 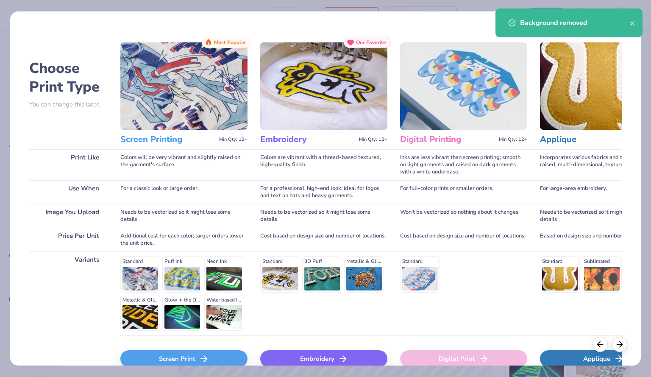 What do you see at coordinates (184, 164) in the screenshot?
I see `div: Colors will be very vibrant and slightly raised on the garment's surface.` at bounding box center [184, 164].